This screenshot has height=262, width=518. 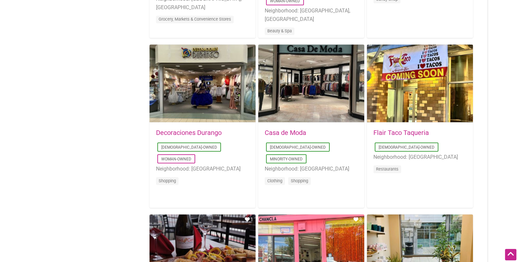 What do you see at coordinates (287, 159) in the screenshot?
I see `a: Minority-Owned` at bounding box center [287, 159].